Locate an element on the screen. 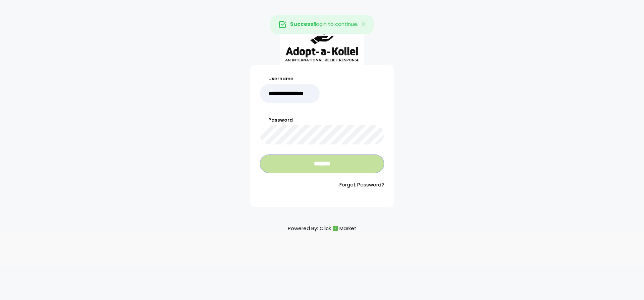  label: Username is located at coordinates (290, 79).